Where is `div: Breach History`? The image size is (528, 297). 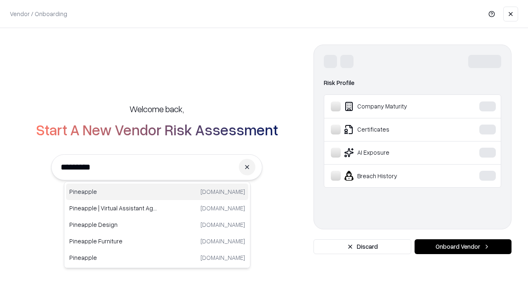 div: Breach History is located at coordinates (392, 176).